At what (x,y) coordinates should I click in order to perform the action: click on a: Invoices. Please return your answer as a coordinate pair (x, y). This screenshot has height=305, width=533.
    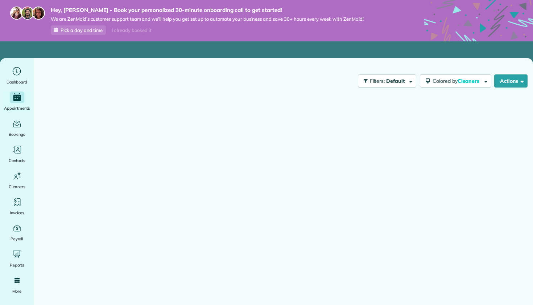
    Looking at the image, I should click on (17, 206).